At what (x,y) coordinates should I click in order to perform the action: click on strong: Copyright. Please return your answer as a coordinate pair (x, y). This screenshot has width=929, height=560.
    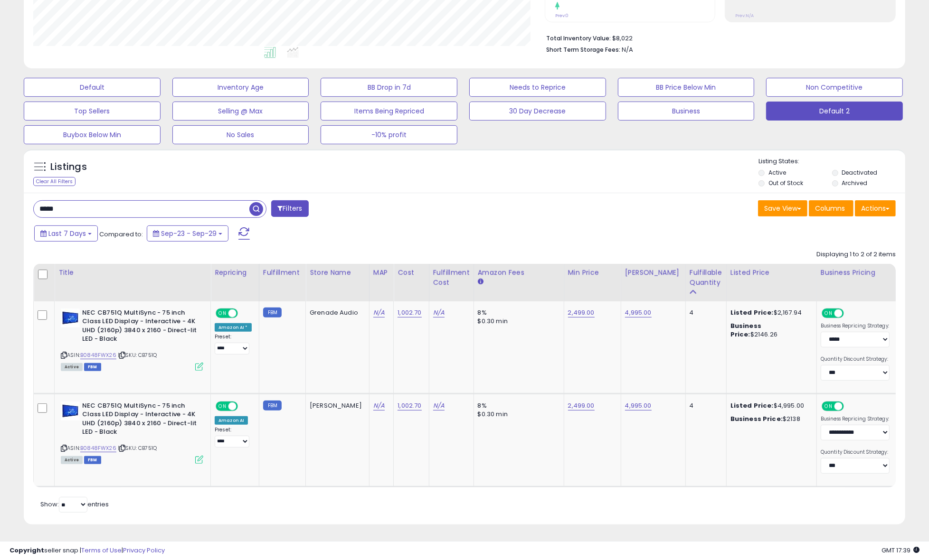
    Looking at the image, I should click on (26, 551).